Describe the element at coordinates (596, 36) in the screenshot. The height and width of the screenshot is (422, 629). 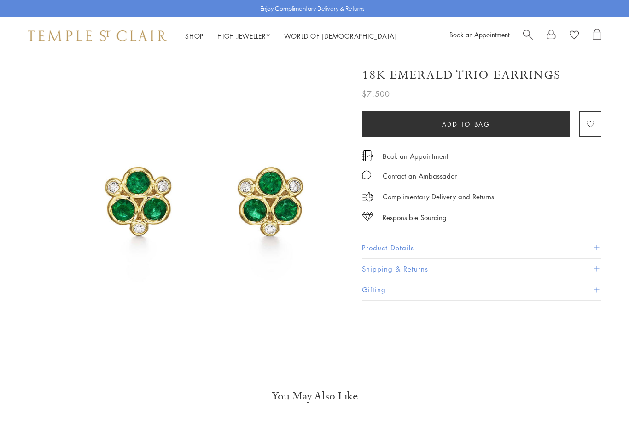
I see `a: Open Shopping Bag` at that location.